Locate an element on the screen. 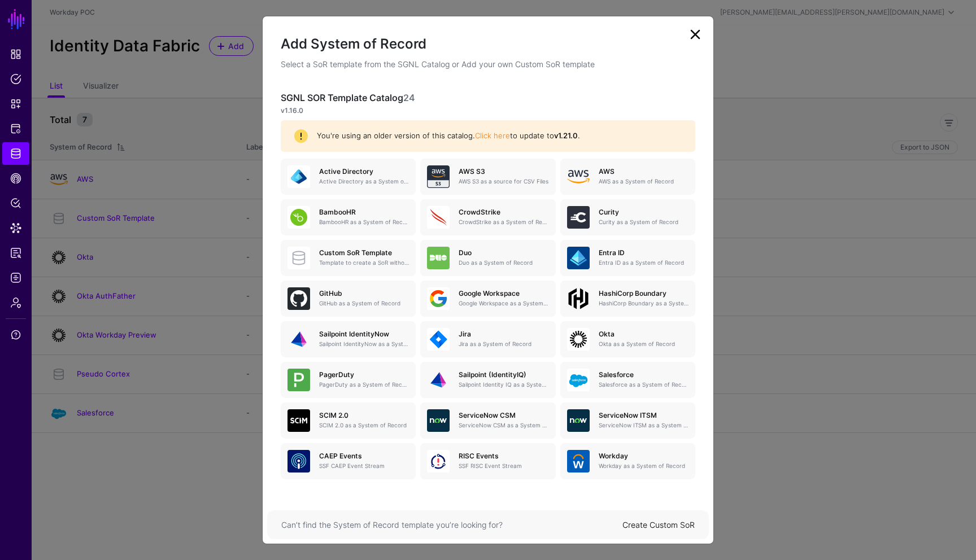 This screenshot has width=976, height=560. h5: PagerDuty is located at coordinates (363, 375).